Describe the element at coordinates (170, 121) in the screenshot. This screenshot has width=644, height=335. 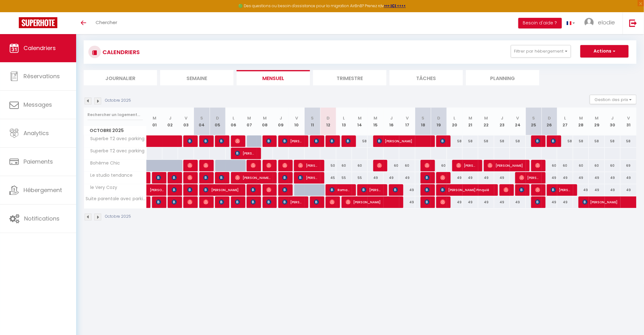
I see `th: 02` at that location.